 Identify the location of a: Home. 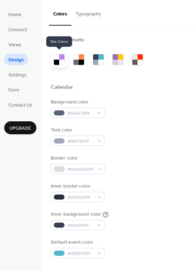
(15, 14).